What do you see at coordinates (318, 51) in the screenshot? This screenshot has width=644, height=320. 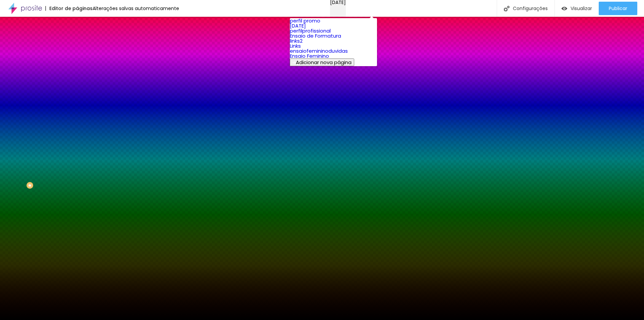 I see `a: ensaiofemininoduvidas` at bounding box center [318, 51].